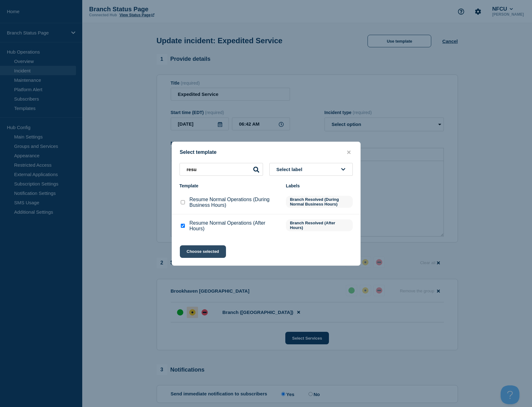 This screenshot has width=532, height=407. I want to click on button: Select label, so click(311, 169).